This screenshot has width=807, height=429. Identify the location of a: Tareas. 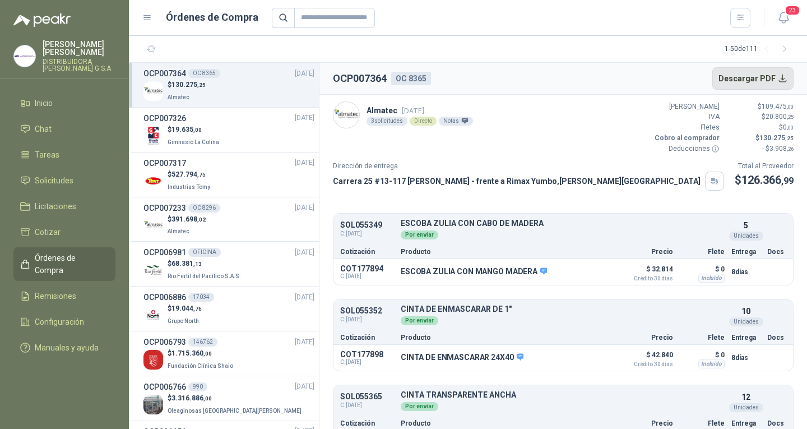
(64, 155).